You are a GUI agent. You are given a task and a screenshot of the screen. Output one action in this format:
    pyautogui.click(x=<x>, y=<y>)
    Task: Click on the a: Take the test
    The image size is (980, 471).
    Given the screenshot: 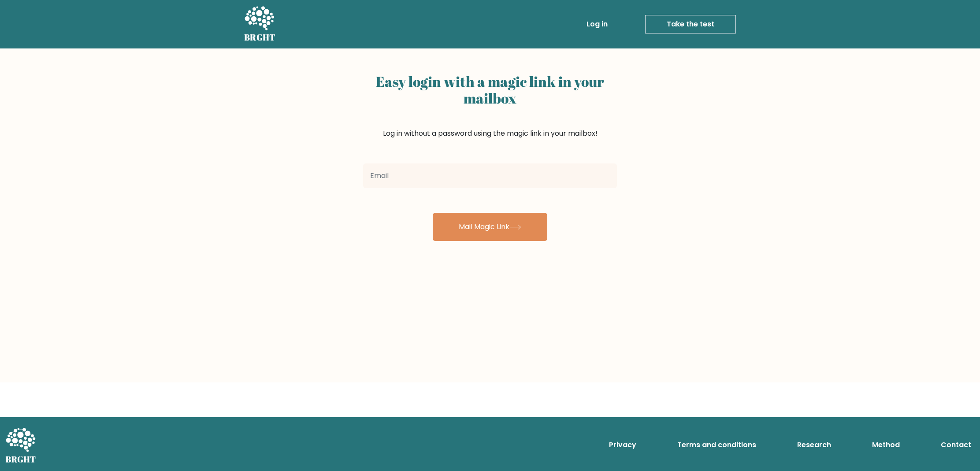 What is the action you would take?
    pyautogui.click(x=691, y=24)
    